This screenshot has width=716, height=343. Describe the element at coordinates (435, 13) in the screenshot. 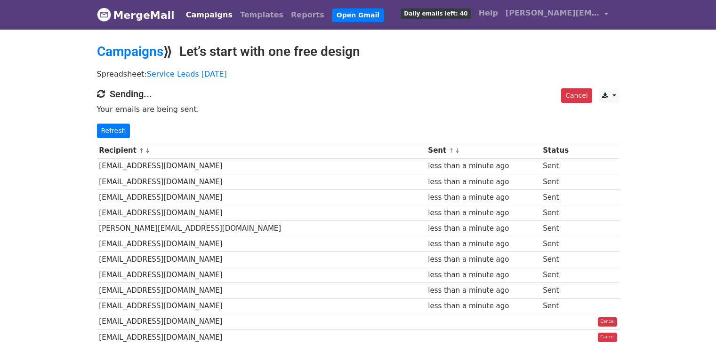

I see `a: Daily emails left: 40` at that location.